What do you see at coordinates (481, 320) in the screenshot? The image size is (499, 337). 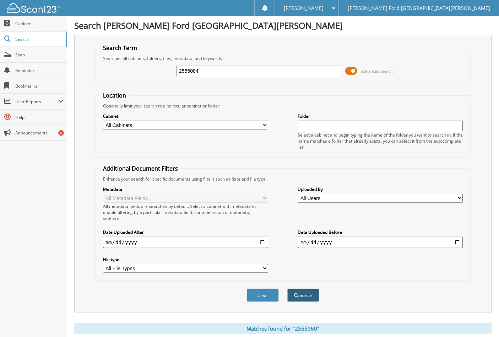 I see `div: Chat Widget` at bounding box center [481, 320].